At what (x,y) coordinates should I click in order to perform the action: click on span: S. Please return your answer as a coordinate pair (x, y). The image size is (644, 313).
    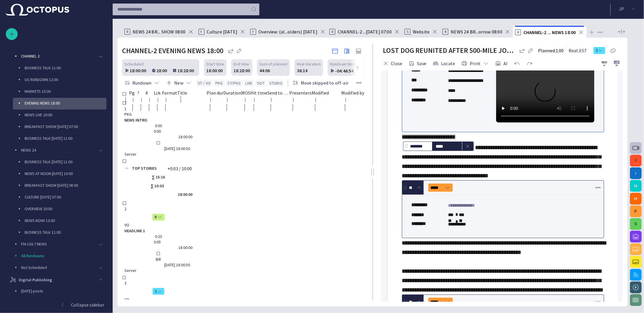
    Looking at the image, I should click on (597, 51).